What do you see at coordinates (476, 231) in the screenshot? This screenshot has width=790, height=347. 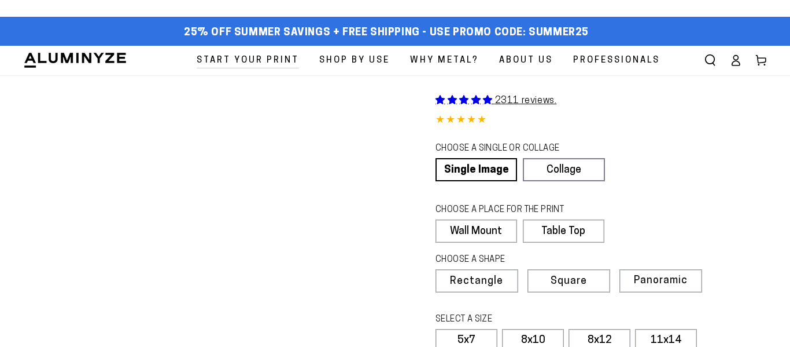 I see `label: Wall Mount` at bounding box center [476, 231].